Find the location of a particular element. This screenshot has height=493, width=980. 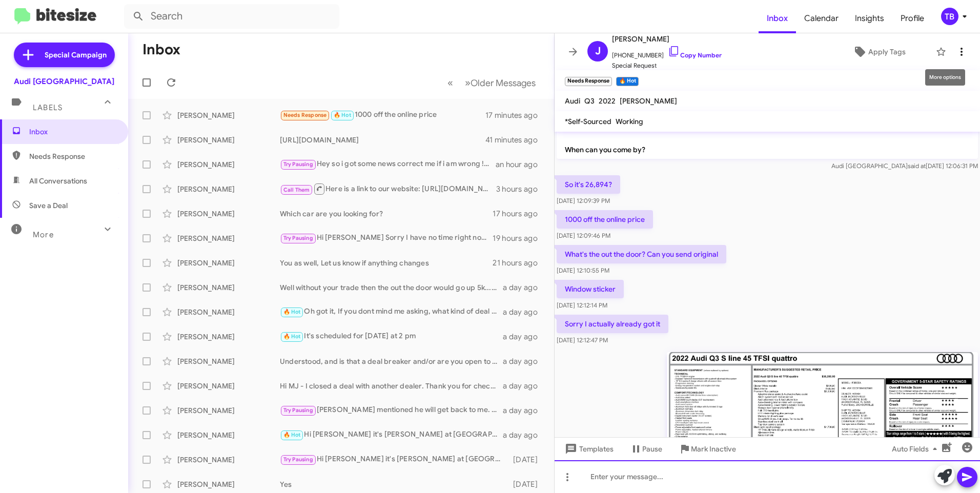

span: Pause is located at coordinates (652, 449).